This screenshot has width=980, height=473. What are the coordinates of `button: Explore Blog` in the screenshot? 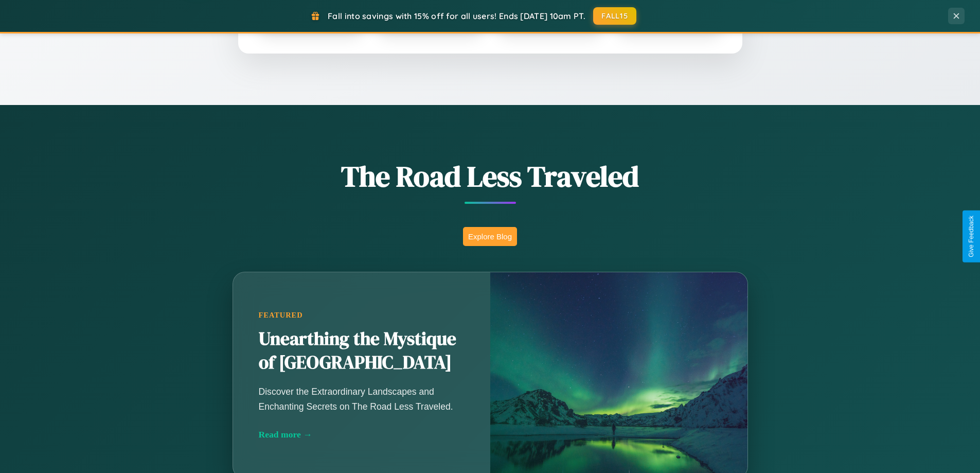 It's located at (490, 236).